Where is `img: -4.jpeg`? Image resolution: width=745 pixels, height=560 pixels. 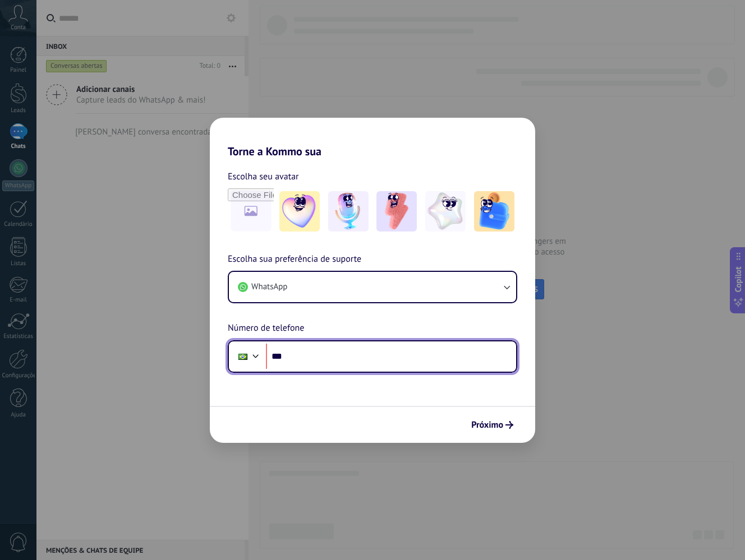
img: -4.jpeg is located at coordinates (446, 211).